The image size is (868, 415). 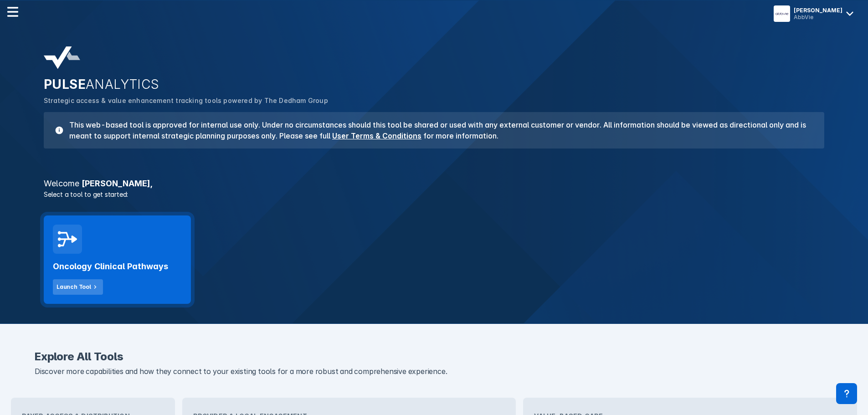 What do you see at coordinates (78, 287) in the screenshot?
I see `button: Launch Tool` at bounding box center [78, 287].